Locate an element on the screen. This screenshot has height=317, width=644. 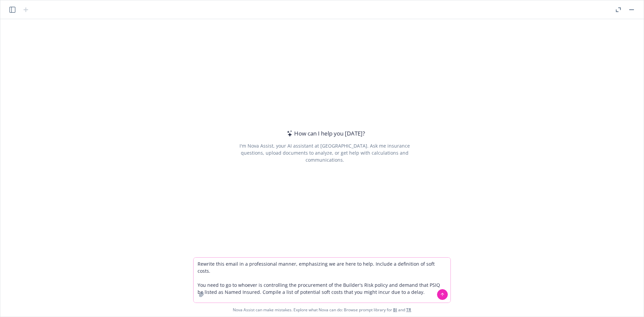
a: BI is located at coordinates (395, 310).